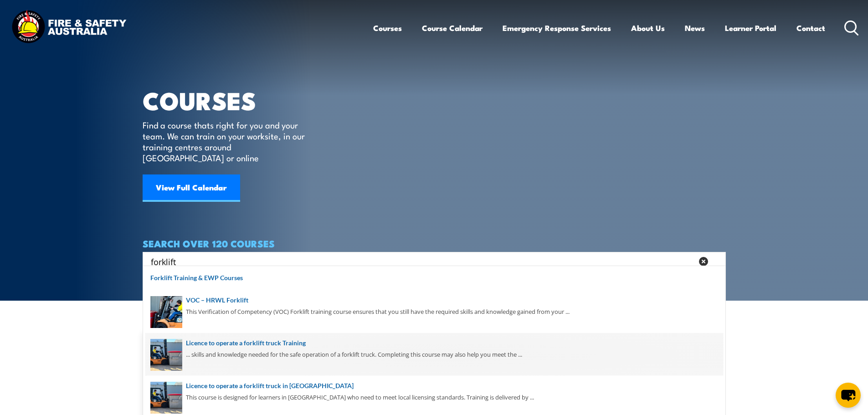  What do you see at coordinates (648, 28) in the screenshot?
I see `a: About Us` at bounding box center [648, 28].